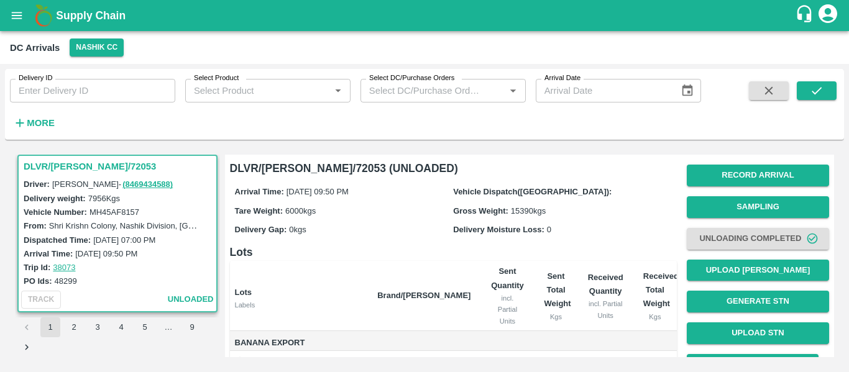  I want to click on button: Generate STN, so click(758, 301).